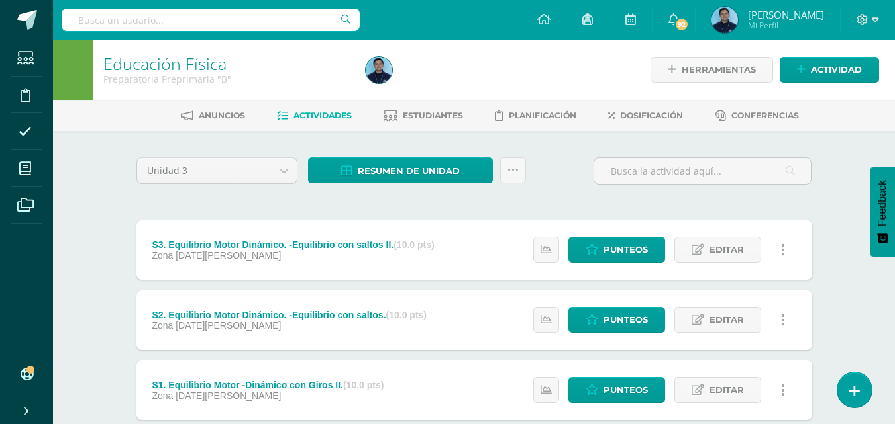 This screenshot has height=424, width=895. Describe the element at coordinates (702, 171) in the screenshot. I see `input: Busca la actividad aquí...` at that location.